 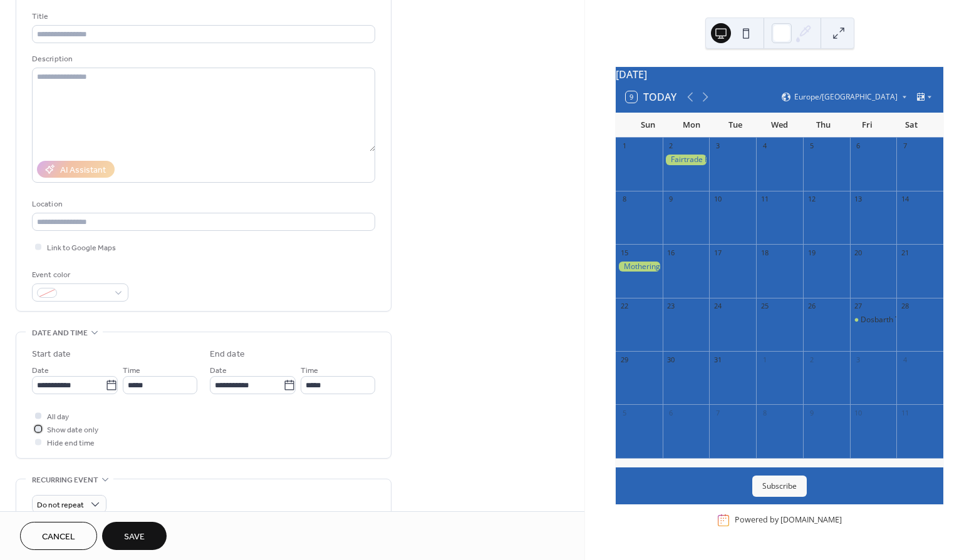 I want to click on div: 18, so click(x=764, y=252).